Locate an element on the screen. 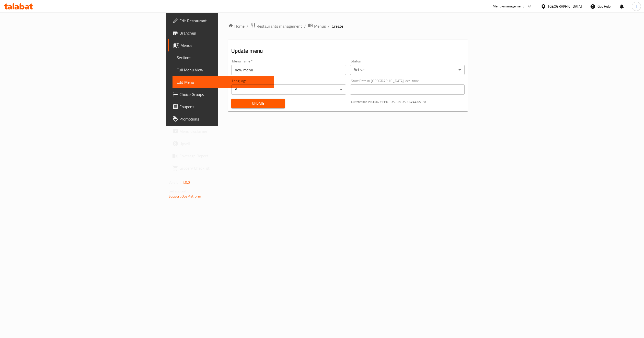 The height and width of the screenshot is (338, 644). div: All is located at coordinates (288, 89).